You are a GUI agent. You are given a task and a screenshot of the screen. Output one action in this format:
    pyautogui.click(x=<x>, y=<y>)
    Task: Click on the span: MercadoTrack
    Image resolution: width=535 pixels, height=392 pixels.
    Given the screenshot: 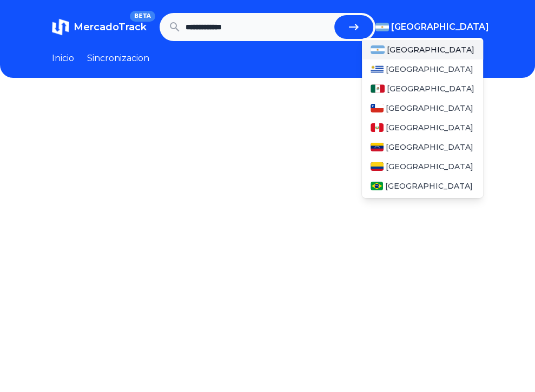 What is the action you would take?
    pyautogui.click(x=110, y=27)
    